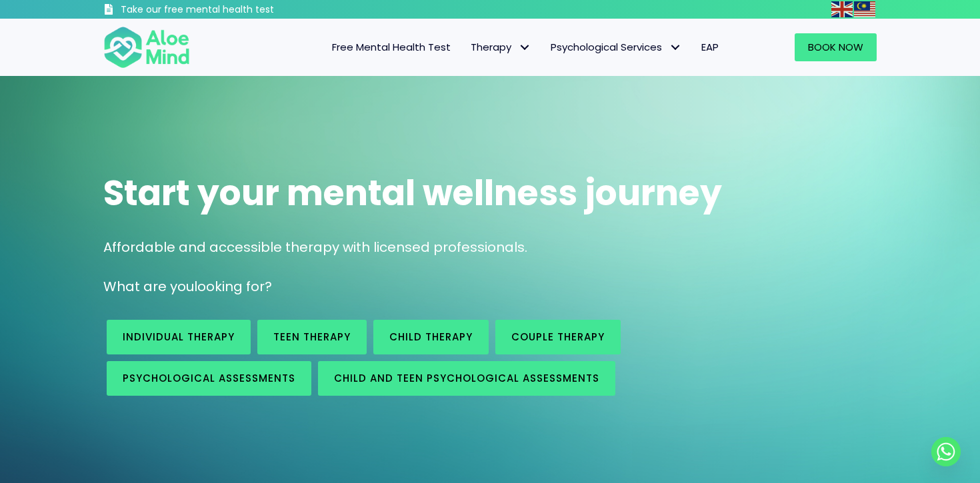  I want to click on a: Child Therapy, so click(430, 337).